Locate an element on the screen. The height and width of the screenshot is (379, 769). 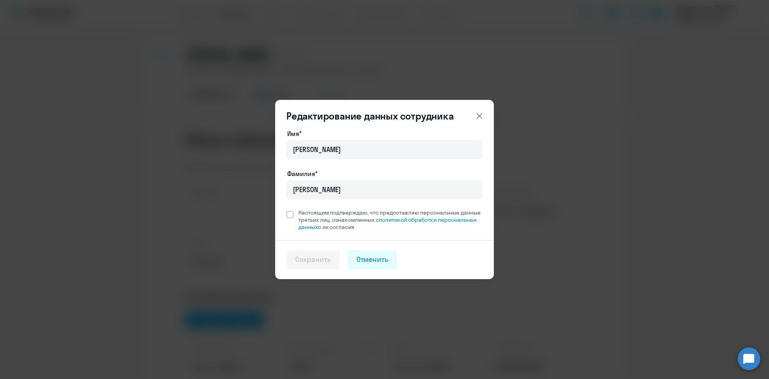
a: политикой обработки персональных данных is located at coordinates (387, 223).